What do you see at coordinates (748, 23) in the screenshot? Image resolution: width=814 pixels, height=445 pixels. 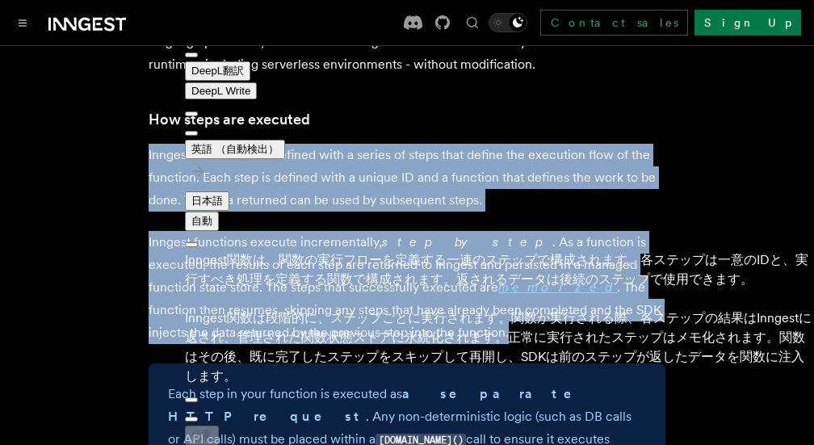 I see `a: Sign Up` at bounding box center [748, 23].